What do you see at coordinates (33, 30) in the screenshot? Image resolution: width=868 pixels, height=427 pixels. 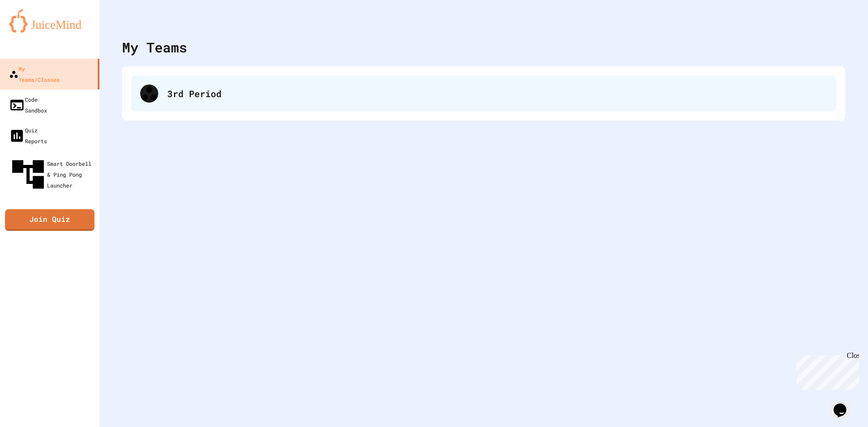 I see `div: Chat with us now!Close` at bounding box center [33, 30].